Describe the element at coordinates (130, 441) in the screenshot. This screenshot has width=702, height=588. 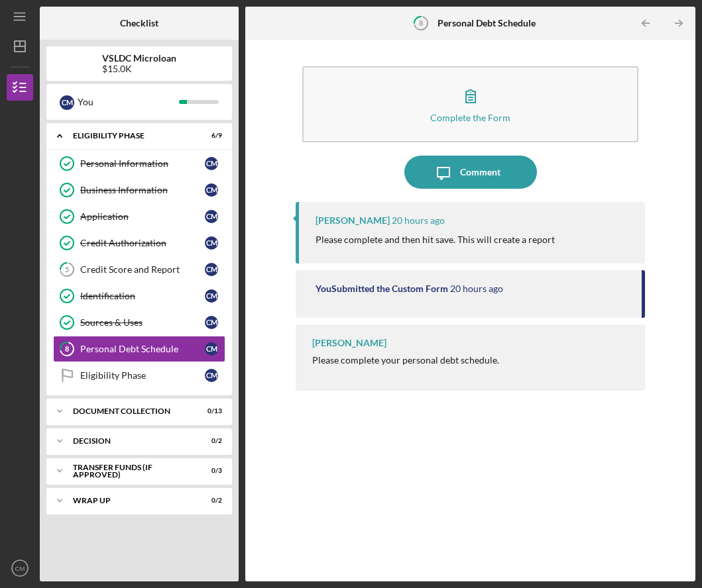
I see `div: Decision` at that location.